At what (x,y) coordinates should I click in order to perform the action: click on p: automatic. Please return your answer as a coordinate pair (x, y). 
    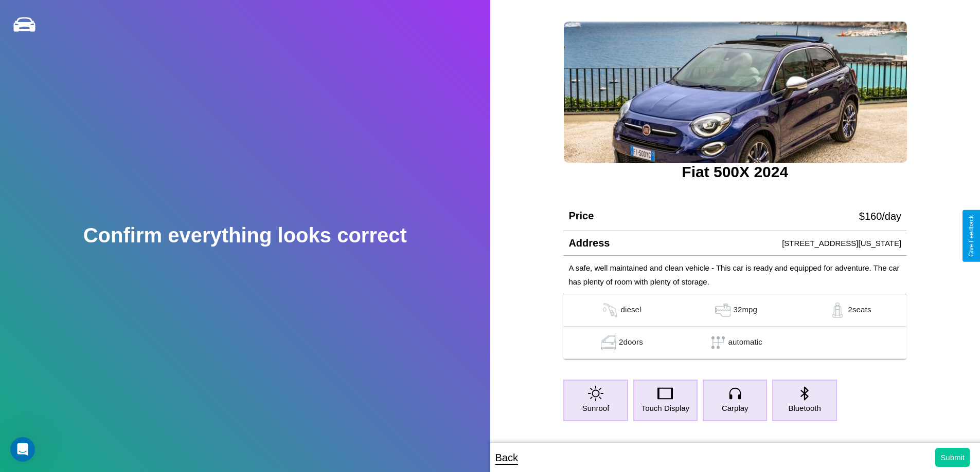
    Looking at the image, I should click on (745, 343).